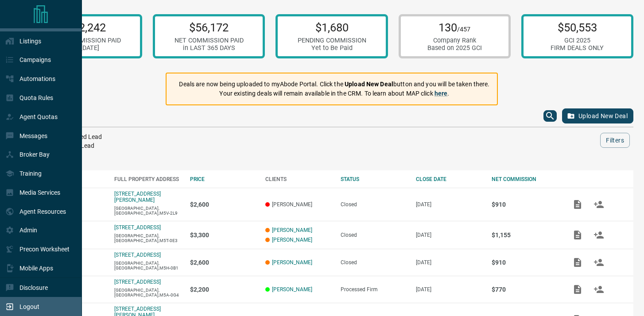 This screenshot has height=316, width=644. Describe the element at coordinates (223, 235) in the screenshot. I see `p: $3,300` at that location.